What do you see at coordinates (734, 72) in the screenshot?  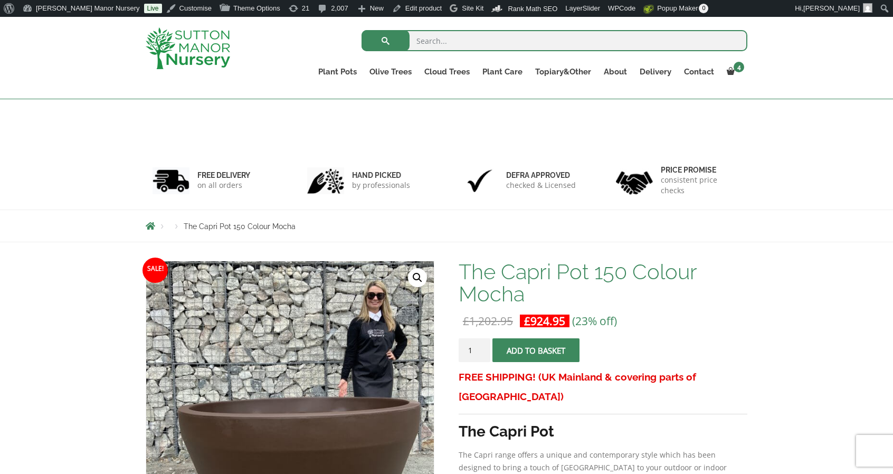 I see `a: 4` at bounding box center [734, 72].